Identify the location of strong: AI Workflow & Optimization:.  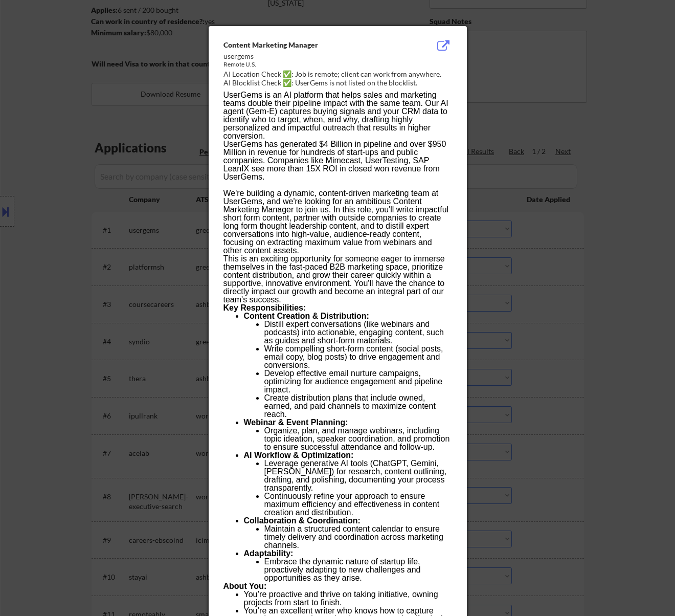
(299, 455).